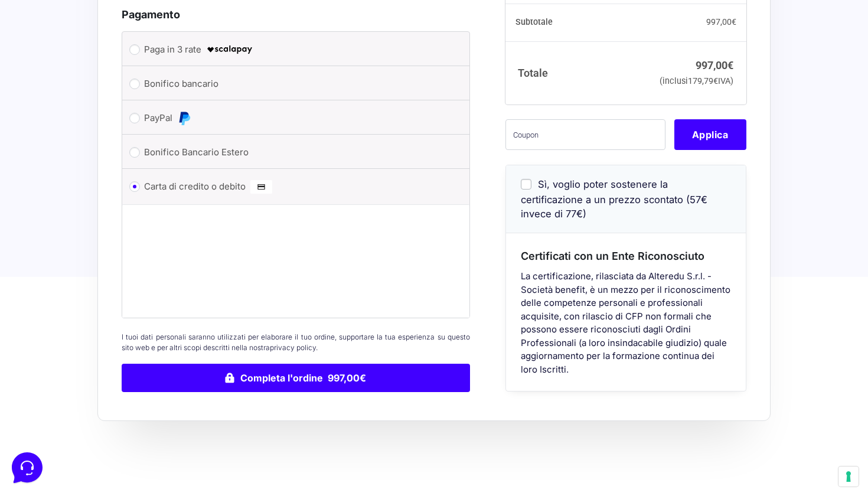 The width and height of the screenshot is (868, 496). What do you see at coordinates (261, 186) in the screenshot?
I see `img: Carta di credito o debito` at bounding box center [261, 186].